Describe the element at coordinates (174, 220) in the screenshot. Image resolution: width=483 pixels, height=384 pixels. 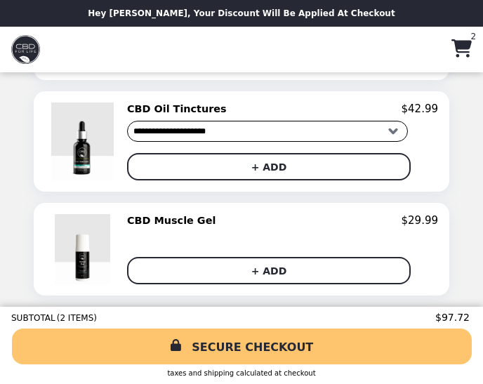
I see `h2: CBD Muscle Gel` at that location.